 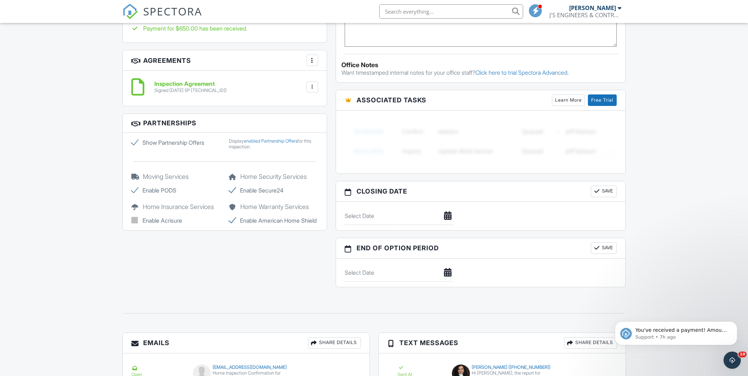 What do you see at coordinates (273, 144) in the screenshot?
I see `div: Display for this inspection.` at bounding box center [273, 144].